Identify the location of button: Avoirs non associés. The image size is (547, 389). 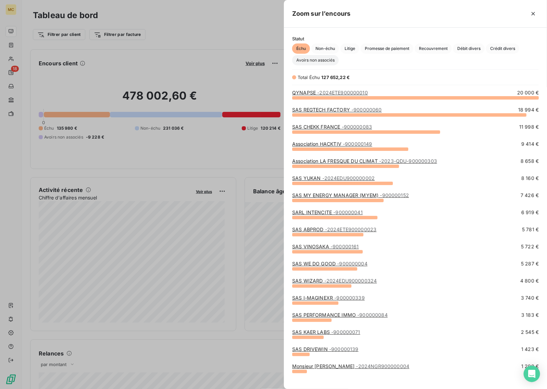
(315, 60).